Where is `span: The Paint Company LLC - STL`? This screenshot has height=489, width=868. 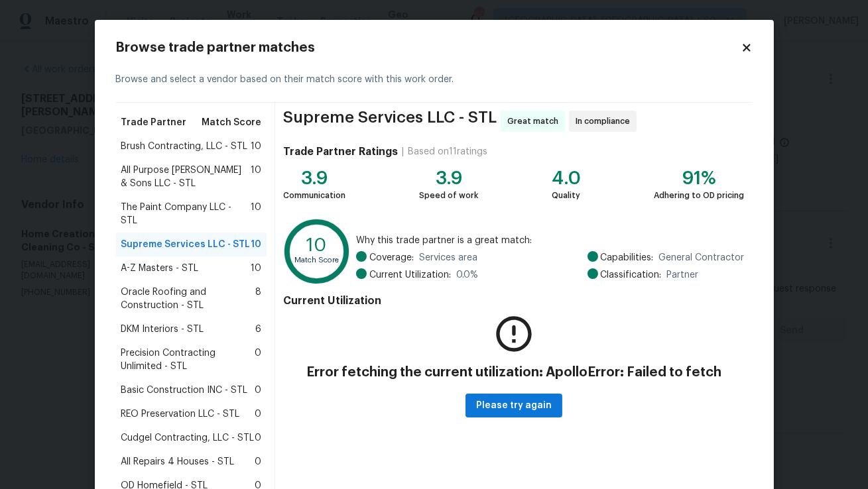
span: The Paint Company LLC - STL is located at coordinates (186, 214).